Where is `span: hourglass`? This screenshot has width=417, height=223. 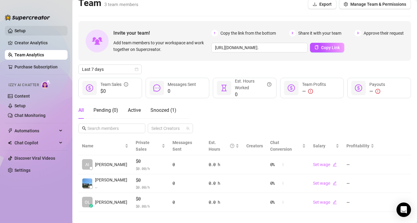
span: hourglass is located at coordinates (224, 88).